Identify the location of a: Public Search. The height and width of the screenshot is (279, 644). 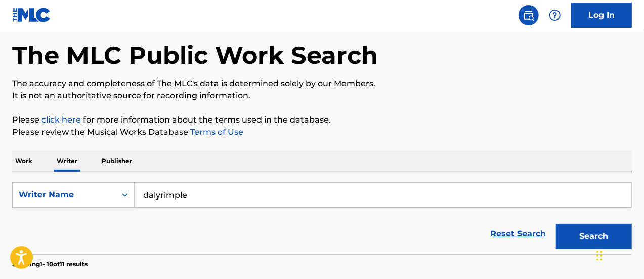
(529, 15).